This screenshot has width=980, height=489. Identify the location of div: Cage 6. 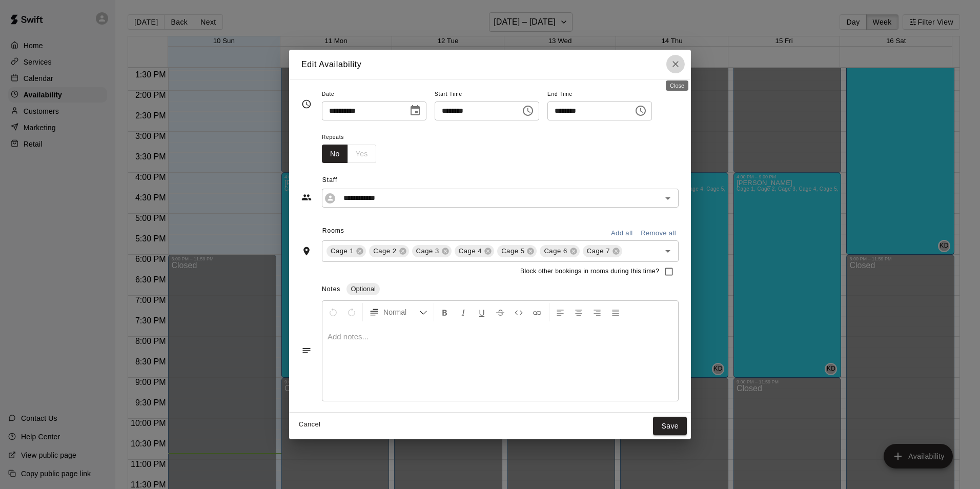
(559, 251).